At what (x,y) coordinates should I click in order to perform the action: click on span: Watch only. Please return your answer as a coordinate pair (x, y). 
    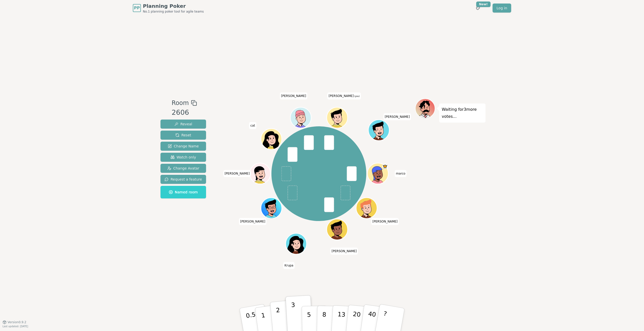
    Looking at the image, I should click on (183, 157).